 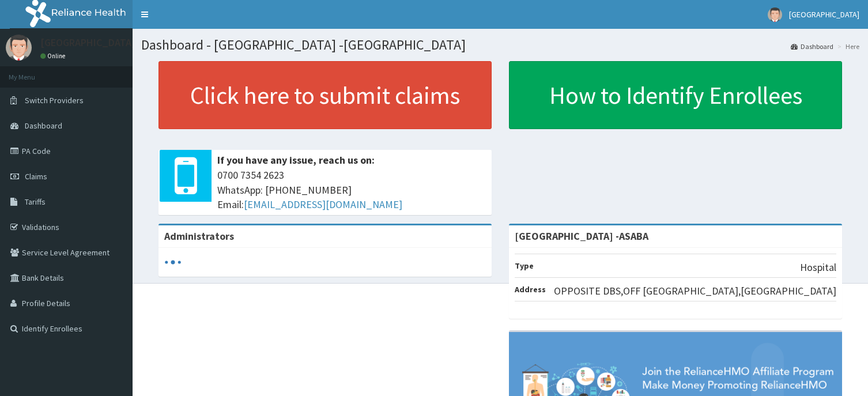 What do you see at coordinates (326, 95) in the screenshot?
I see `a: Click here to submit claims` at bounding box center [326, 95].